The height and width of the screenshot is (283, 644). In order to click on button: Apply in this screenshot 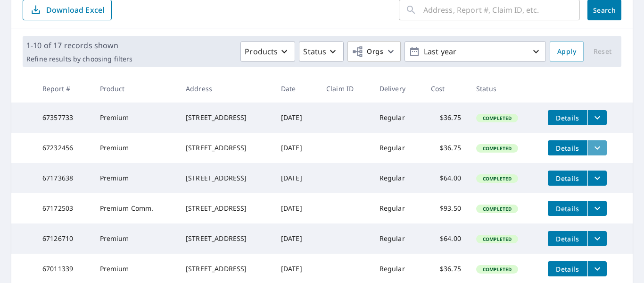, I will do `click(567, 51)`.